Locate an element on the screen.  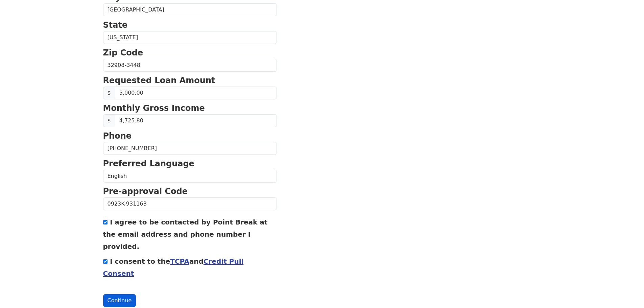
p: Monthly Gross Income is located at coordinates (190, 108).